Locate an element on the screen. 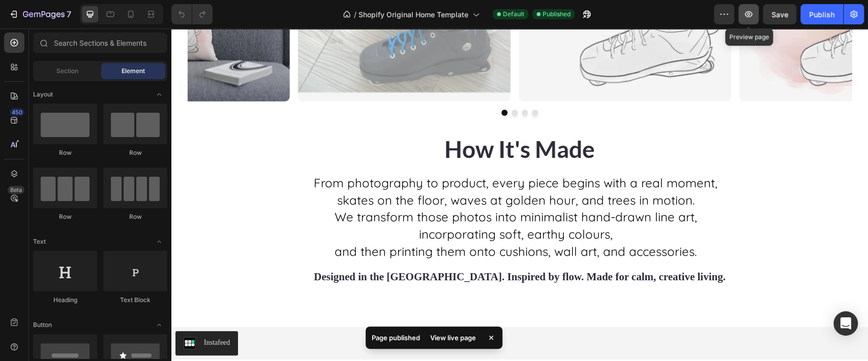 Image resolution: width=868 pixels, height=361 pixels. div: Beta is located at coordinates (15, 190).